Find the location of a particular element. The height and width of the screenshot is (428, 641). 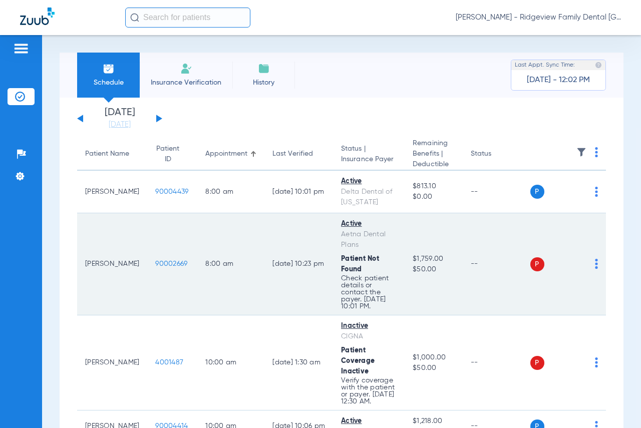

th: Status | is located at coordinates (368, 154).